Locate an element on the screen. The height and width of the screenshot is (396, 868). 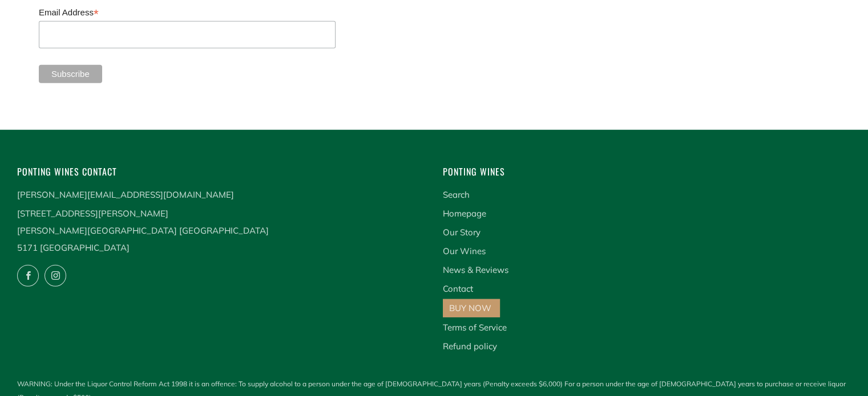
a: Our Story is located at coordinates (462, 232).